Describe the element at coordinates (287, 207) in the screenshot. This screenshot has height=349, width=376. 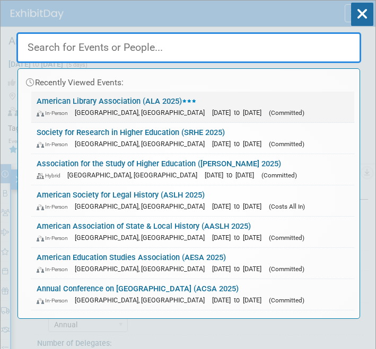
I see `span: (Costs All In)` at that location.